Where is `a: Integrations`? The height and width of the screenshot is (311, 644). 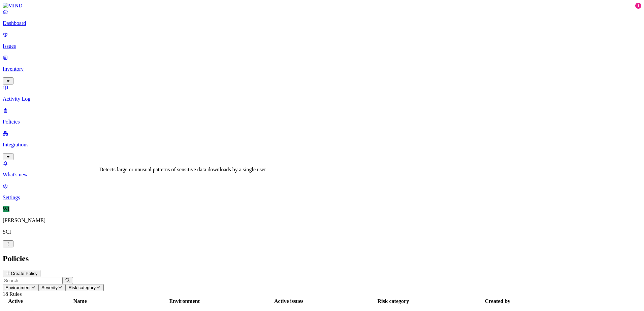
a: Integrations is located at coordinates (322, 145).